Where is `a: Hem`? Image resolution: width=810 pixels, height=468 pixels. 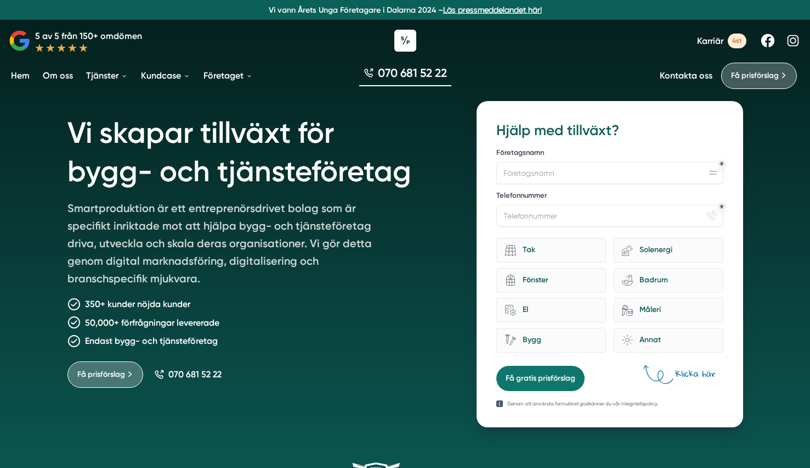 a: Hem is located at coordinates (20, 75).